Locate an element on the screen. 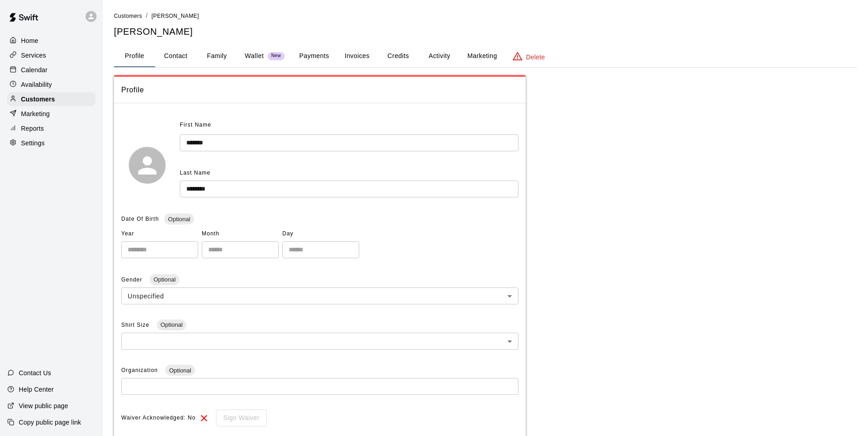 This screenshot has height=436, width=868. button: Payments is located at coordinates (314, 56).